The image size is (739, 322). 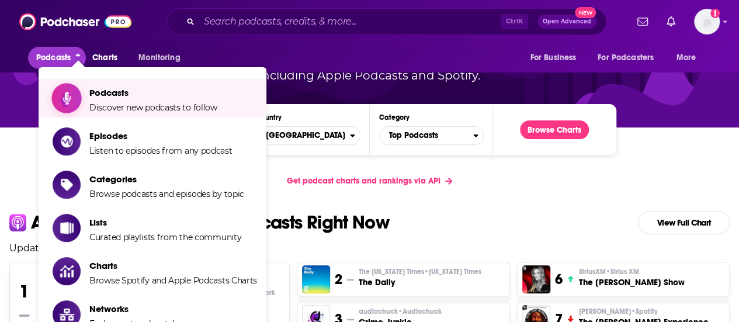 What do you see at coordinates (400, 311) in the screenshot?
I see `span: audiochuck` at bounding box center [400, 311].